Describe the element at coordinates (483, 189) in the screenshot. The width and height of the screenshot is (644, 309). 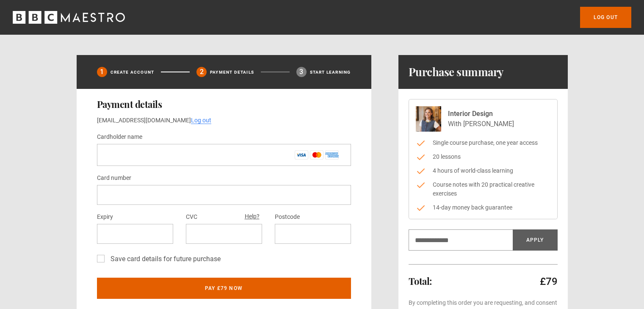
I see `li: Course notes with 20 practical creative exercises` at that location.